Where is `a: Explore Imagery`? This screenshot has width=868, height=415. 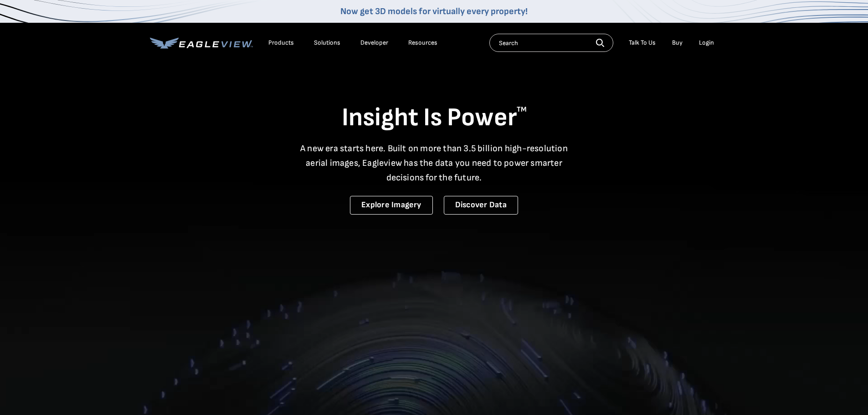
a: Explore Imagery is located at coordinates (392, 205).